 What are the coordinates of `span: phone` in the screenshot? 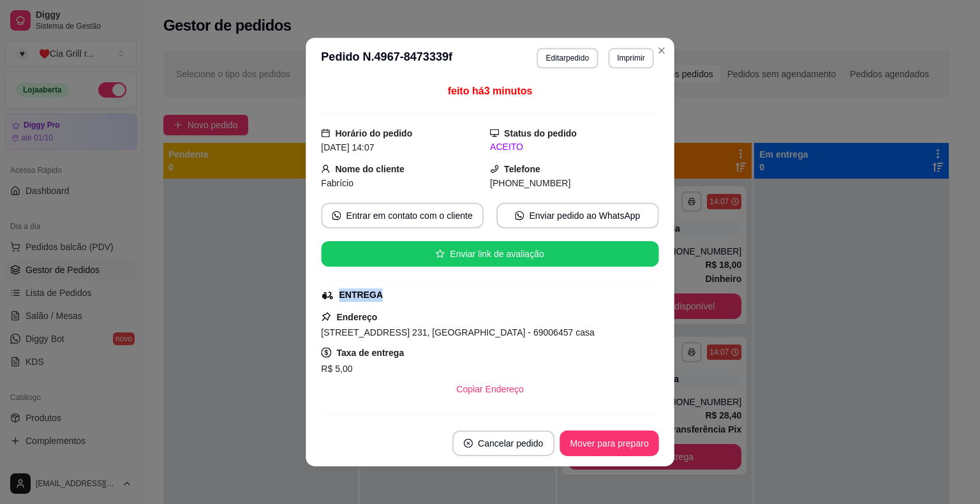 It's located at (495, 168).